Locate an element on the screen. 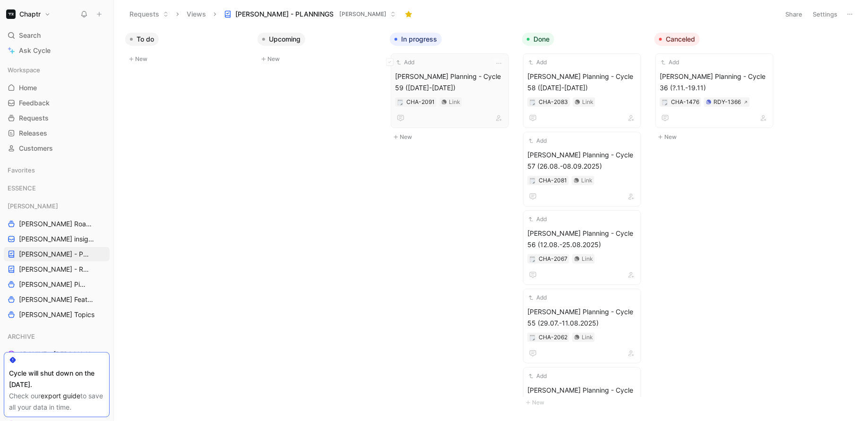  span: Customers is located at coordinates (36, 149).